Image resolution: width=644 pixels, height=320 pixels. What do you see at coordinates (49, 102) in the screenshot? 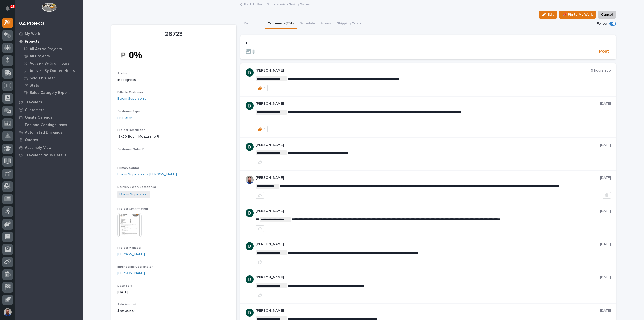
I see `a: Travelers` at bounding box center [49, 102].